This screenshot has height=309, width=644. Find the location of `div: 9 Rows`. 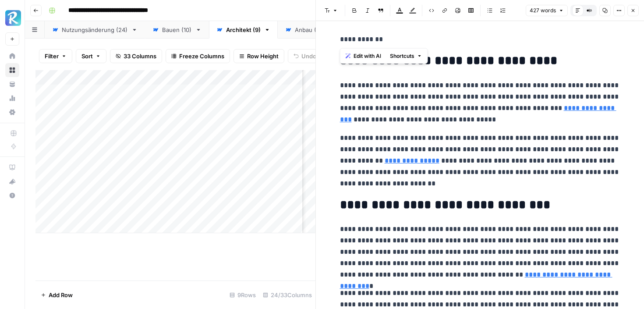

div: 9 Rows is located at coordinates (243, 295).